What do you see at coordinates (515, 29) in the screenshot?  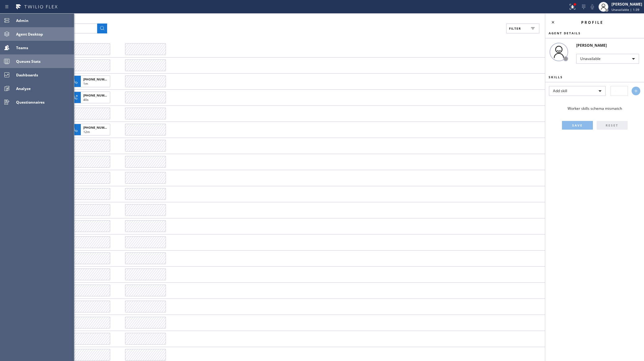 I see `span: Filter` at bounding box center [515, 29].